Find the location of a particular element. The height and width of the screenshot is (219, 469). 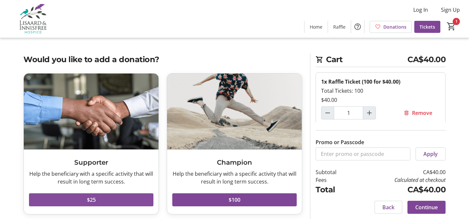

button: $25 is located at coordinates (91, 200).